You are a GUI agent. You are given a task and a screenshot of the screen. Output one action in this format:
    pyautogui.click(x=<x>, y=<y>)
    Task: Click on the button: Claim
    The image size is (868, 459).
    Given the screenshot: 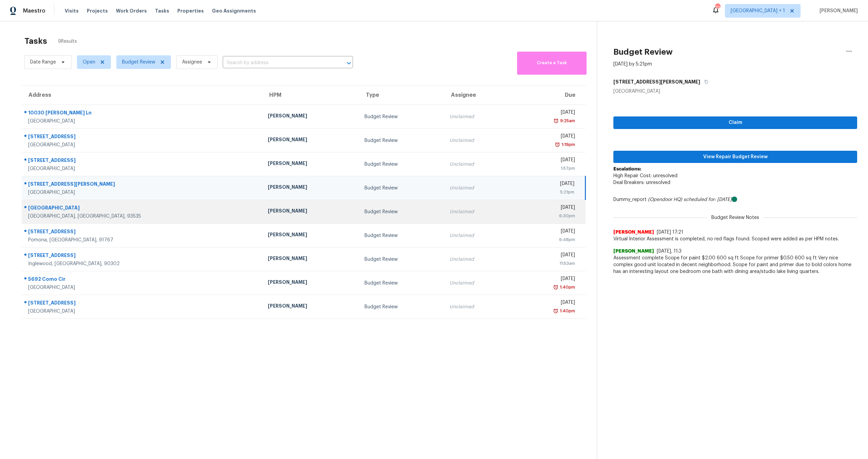 What is the action you would take?
    pyautogui.click(x=735, y=122)
    